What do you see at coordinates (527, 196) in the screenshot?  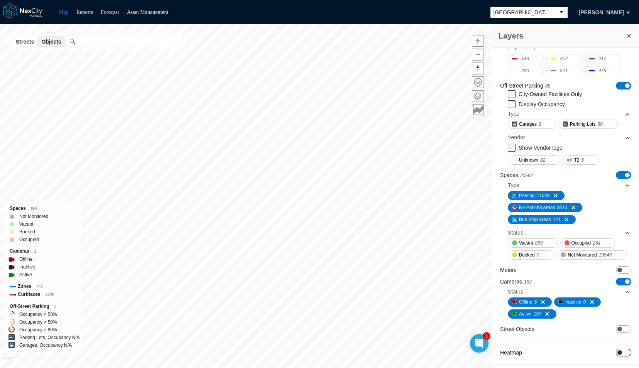 I see `span: Parking` at bounding box center [527, 196].